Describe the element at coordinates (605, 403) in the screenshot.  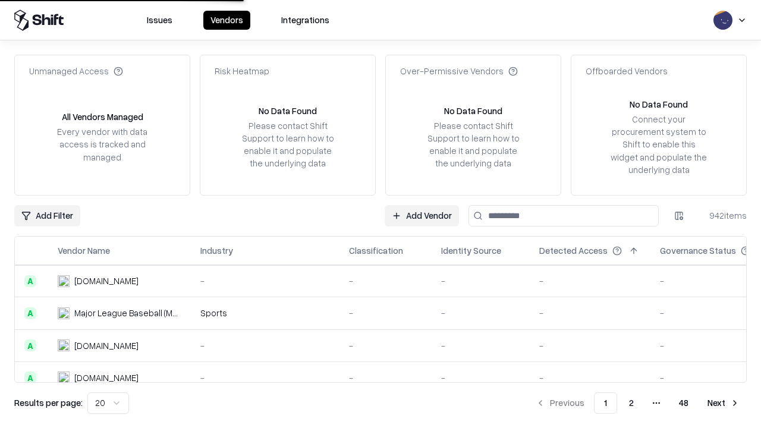
I see `button: 1` at that location.